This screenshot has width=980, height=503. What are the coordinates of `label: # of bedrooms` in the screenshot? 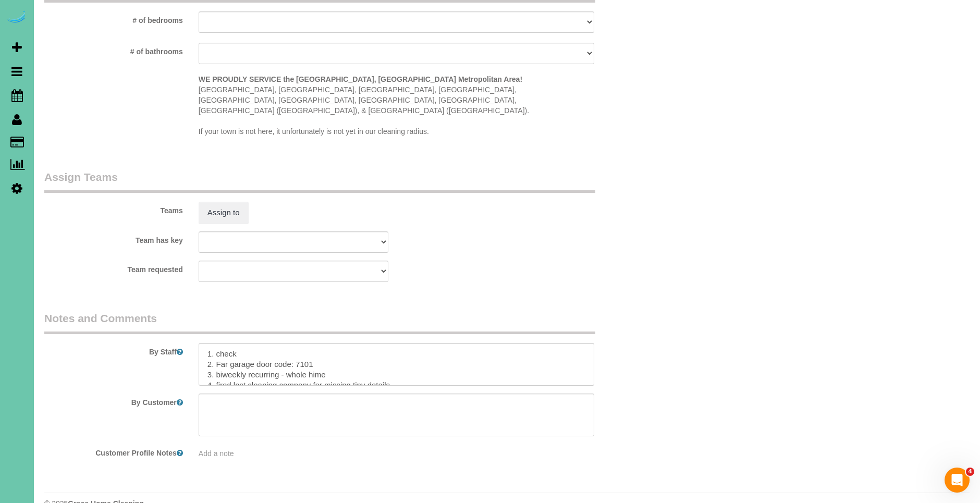 It's located at (113, 18).